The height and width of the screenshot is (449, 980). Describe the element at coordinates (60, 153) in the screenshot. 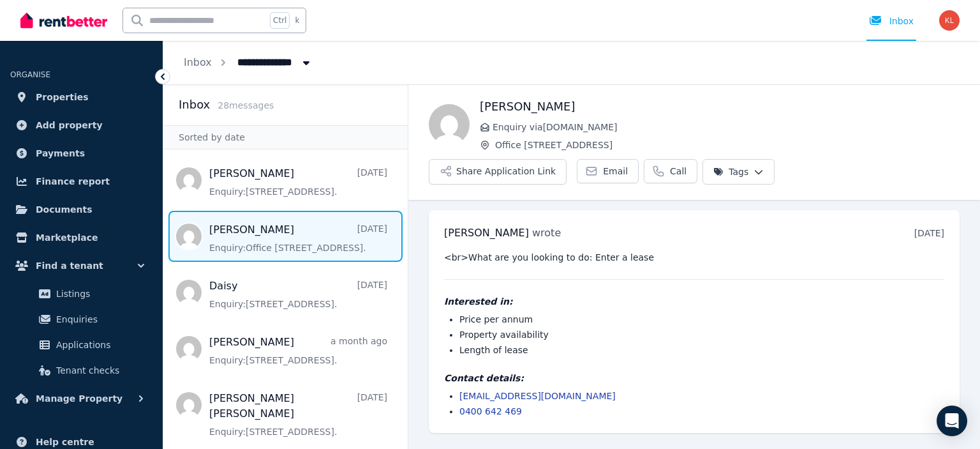

I see `span: Payments` at that location.